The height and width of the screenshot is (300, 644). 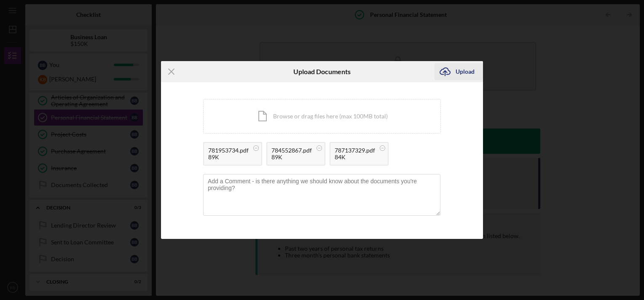 I want to click on h6: Upload Documents, so click(x=322, y=71).